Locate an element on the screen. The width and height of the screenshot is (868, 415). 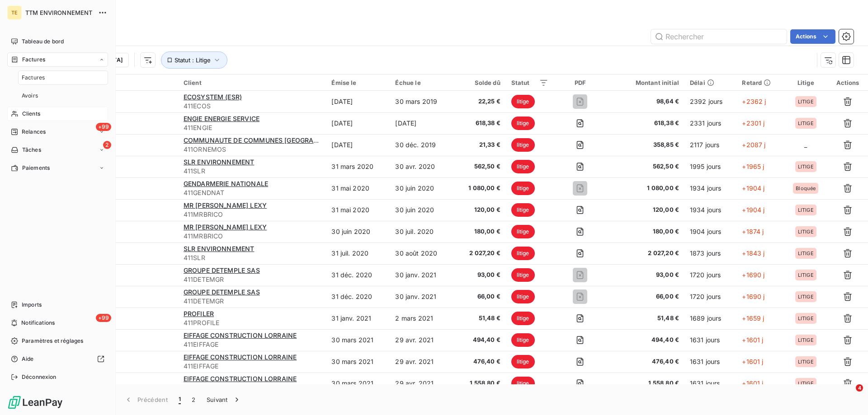
span: +1659 j is located at coordinates (753, 318).